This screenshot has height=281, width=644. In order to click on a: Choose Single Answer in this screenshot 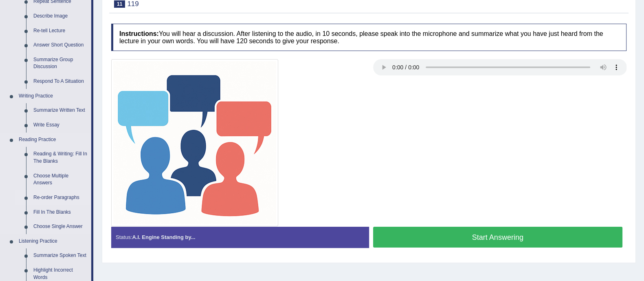, I will do `click(61, 226)`.